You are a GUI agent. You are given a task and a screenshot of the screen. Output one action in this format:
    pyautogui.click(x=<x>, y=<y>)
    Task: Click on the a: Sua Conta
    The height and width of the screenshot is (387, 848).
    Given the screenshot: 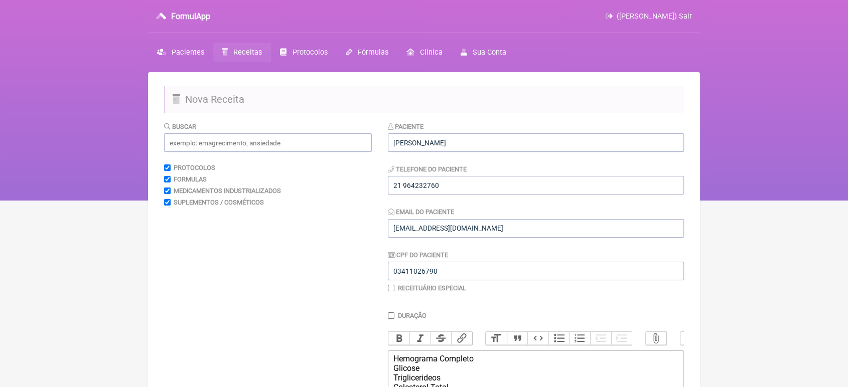 What is the action you would take?
    pyautogui.click(x=483, y=52)
    